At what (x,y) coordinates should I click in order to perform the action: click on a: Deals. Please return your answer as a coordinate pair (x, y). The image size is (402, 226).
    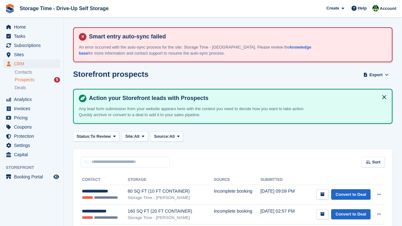
    Looking at the image, I should click on (37, 88).